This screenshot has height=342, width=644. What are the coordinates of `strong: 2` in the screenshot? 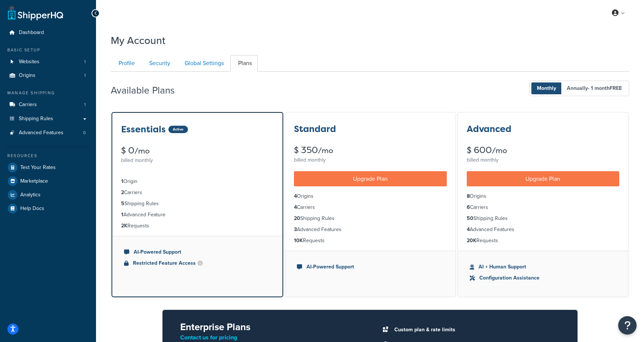 It's located at (122, 192).